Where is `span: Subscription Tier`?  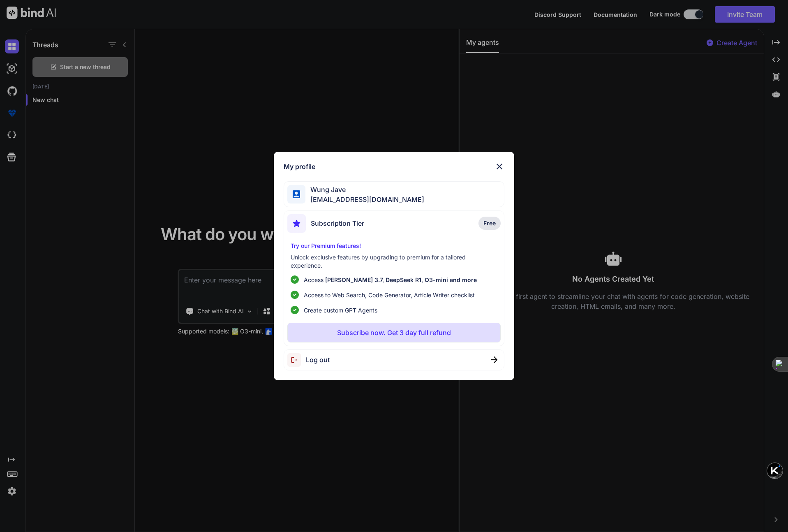 span: Subscription Tier is located at coordinates (338, 223).